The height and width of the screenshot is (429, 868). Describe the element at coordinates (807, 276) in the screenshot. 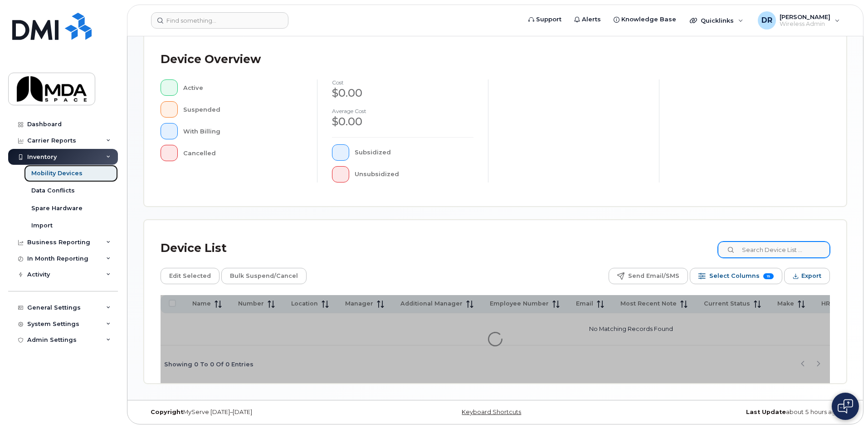

I see `button: Export` at that location.